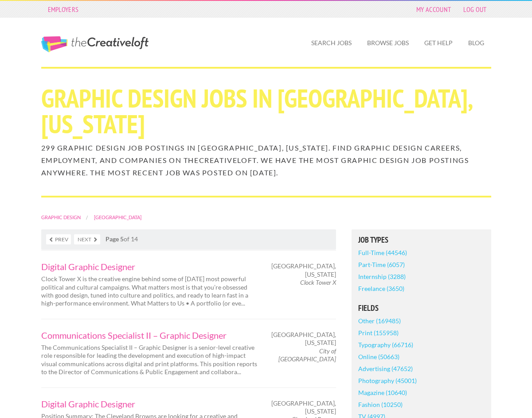  I want to click on a: Internship (3288), so click(382, 276).